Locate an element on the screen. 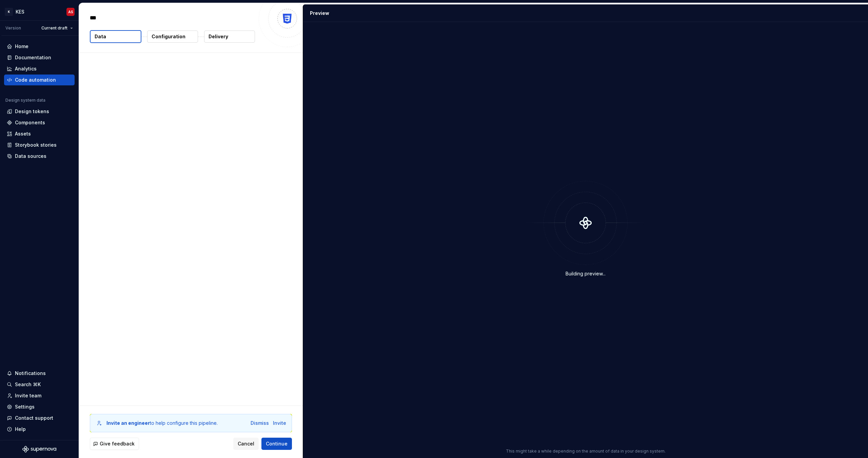 The image size is (868, 458). div: Storybook stories is located at coordinates (35, 145).